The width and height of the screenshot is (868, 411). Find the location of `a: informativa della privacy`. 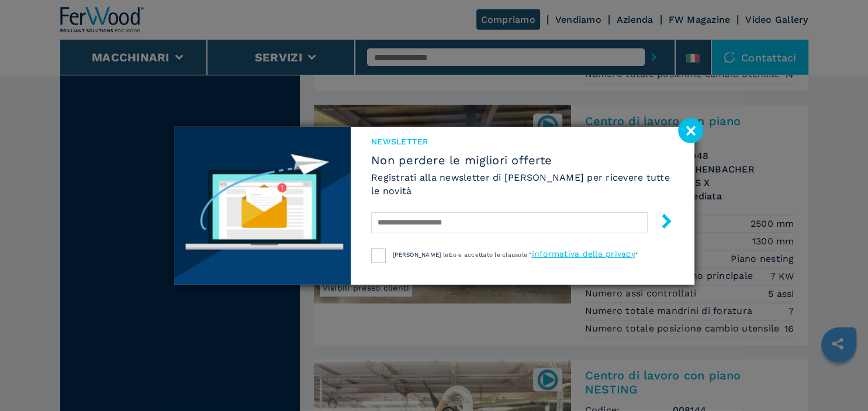

a: informativa della privacy is located at coordinates (583, 254).